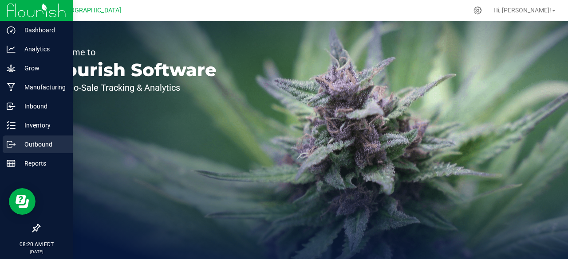 Image resolution: width=568 pixels, height=259 pixels. Describe the element at coordinates (36, 245) in the screenshot. I see `p: 08:20 AM EDT` at that location.